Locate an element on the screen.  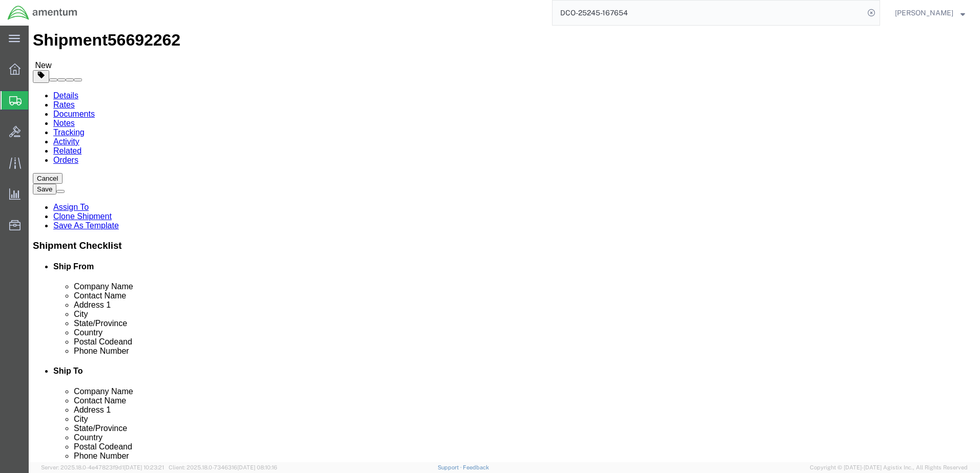
img: logo is located at coordinates (43, 13).